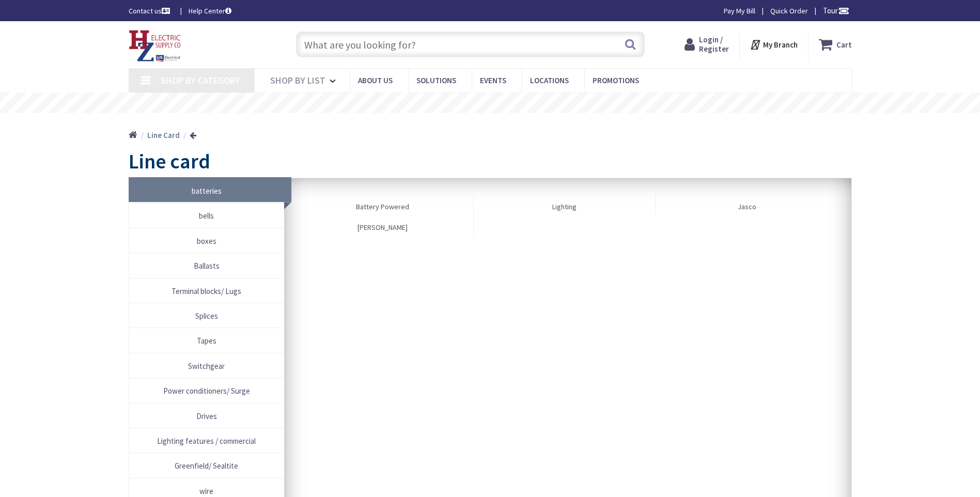  I want to click on a: Contact us, so click(150, 11).